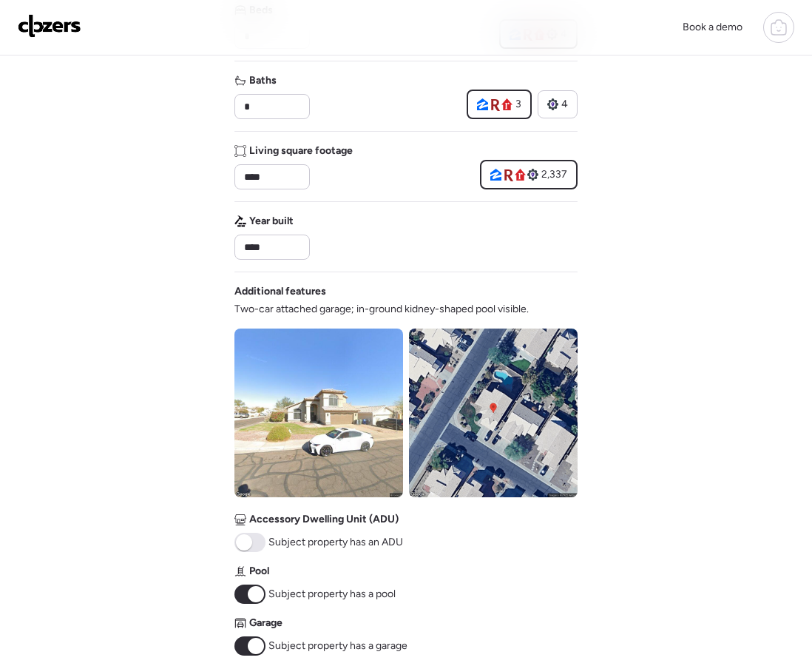 The image size is (812, 666). I want to click on span: Additional features, so click(280, 292).